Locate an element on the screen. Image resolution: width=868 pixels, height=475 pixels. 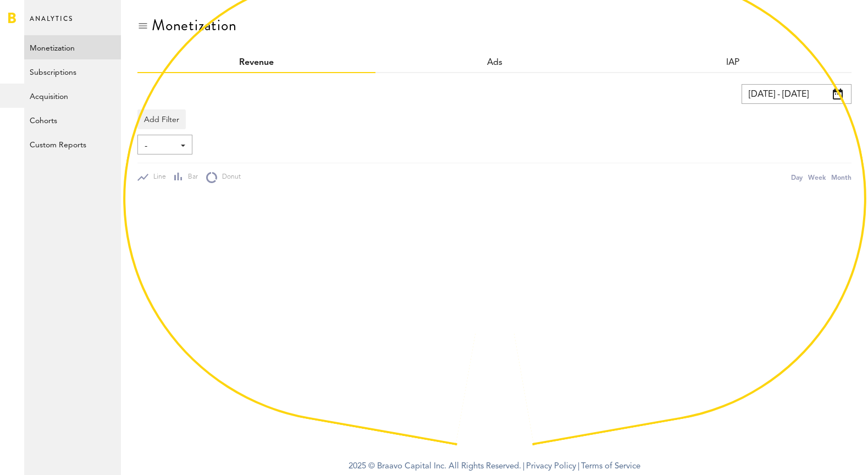
a: Ads is located at coordinates (495, 63).